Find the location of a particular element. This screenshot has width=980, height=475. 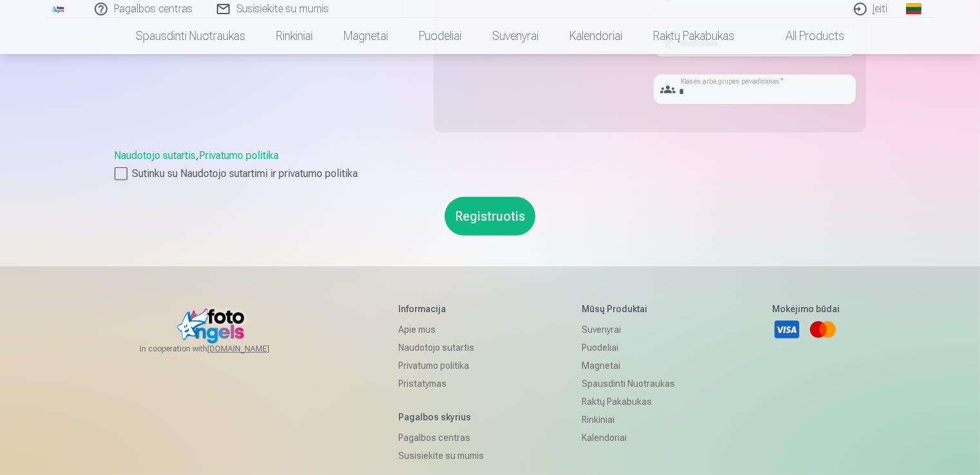

a: Mastercard is located at coordinates (823, 329).